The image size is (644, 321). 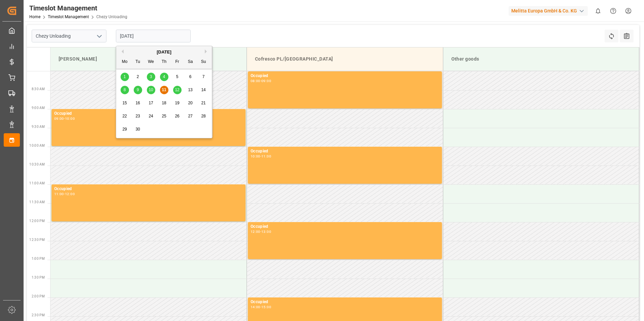 I want to click on div: Choose Monday, September 15th, 2025, so click(x=125, y=103).